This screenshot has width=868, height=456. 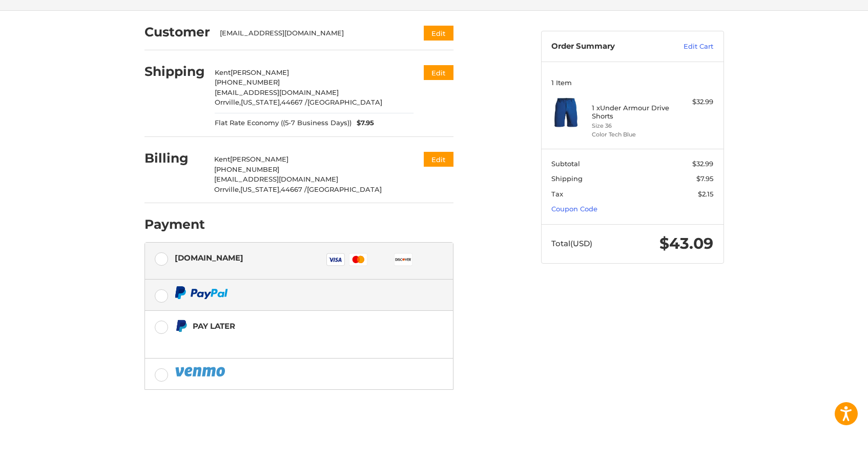 I want to click on h3: Order Summary, so click(x=606, y=46).